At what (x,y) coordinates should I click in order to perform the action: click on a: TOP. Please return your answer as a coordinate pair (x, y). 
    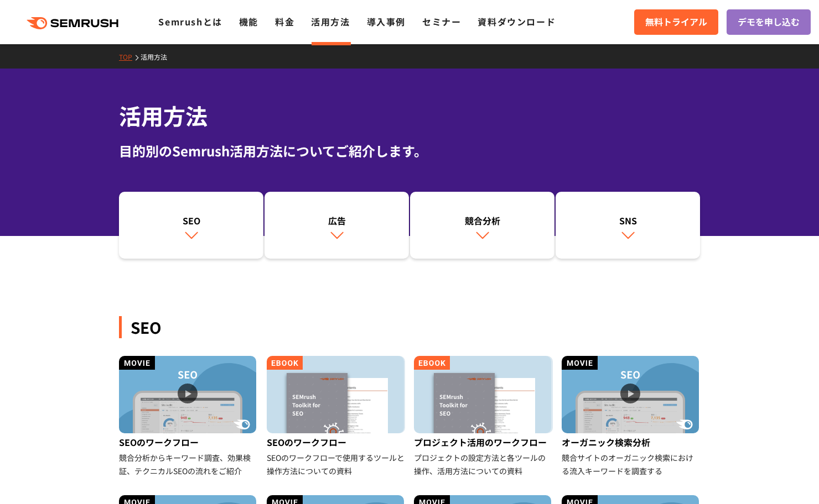
    Looking at the image, I should click on (129, 56).